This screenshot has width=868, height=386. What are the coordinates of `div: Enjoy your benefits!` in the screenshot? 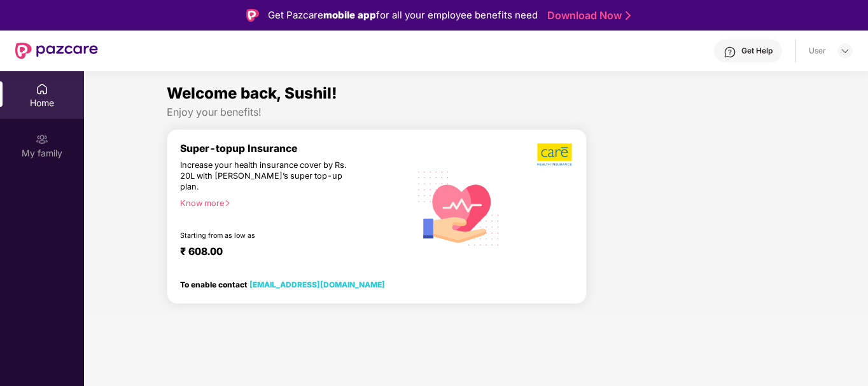 It's located at (476, 112).